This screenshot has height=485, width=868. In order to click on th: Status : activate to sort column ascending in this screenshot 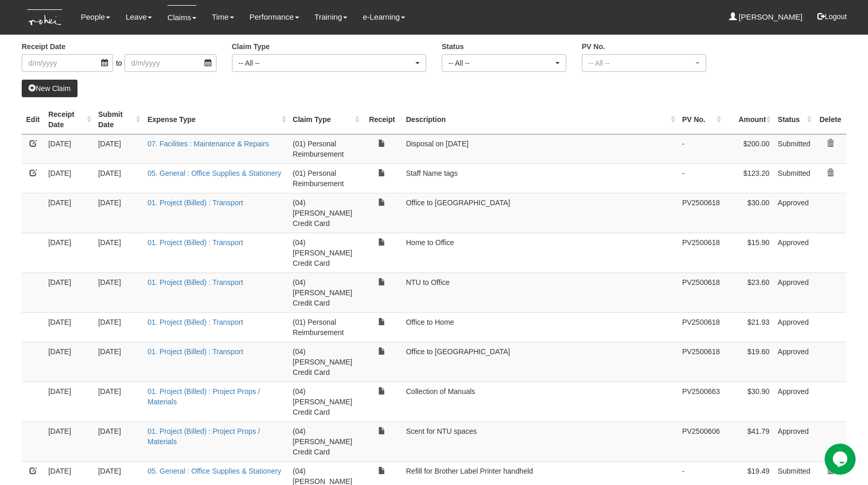, I will do `click(793, 119)`.